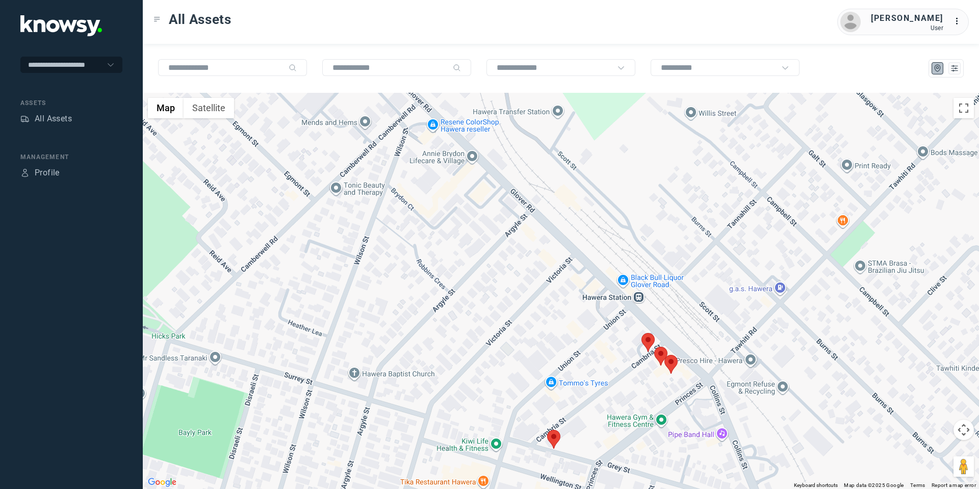 The height and width of the screenshot is (489, 979). I want to click on button: Keyboard shortcuts, so click(816, 485).